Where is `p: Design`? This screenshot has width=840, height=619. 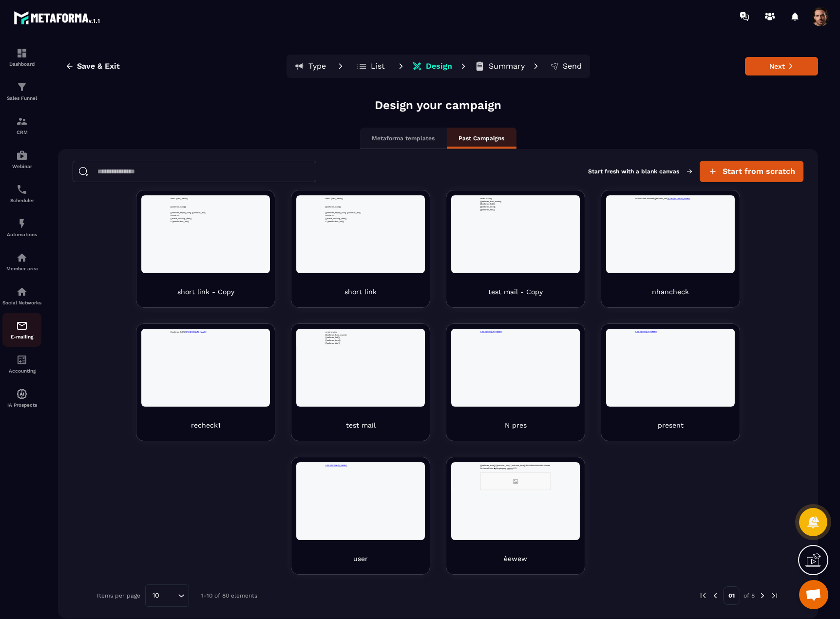
p: Design is located at coordinates (439, 66).